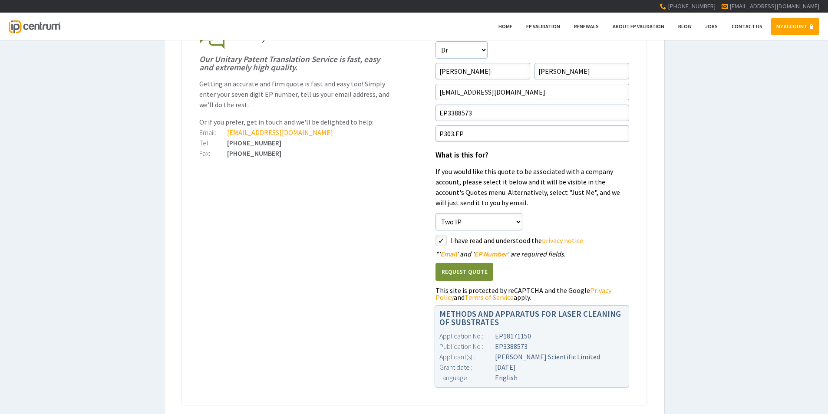 Image resolution: width=828 pixels, height=414 pixels. What do you see at coordinates (532, 254) in the screenshot?
I see `div: ' ' and ' ' are required fields.` at bounding box center [532, 254].